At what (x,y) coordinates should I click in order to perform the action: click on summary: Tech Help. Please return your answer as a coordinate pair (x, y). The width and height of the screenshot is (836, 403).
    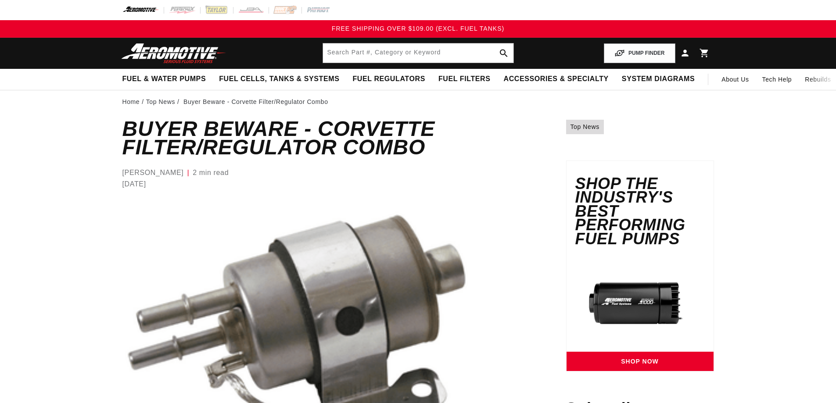
    Looking at the image, I should click on (777, 79).